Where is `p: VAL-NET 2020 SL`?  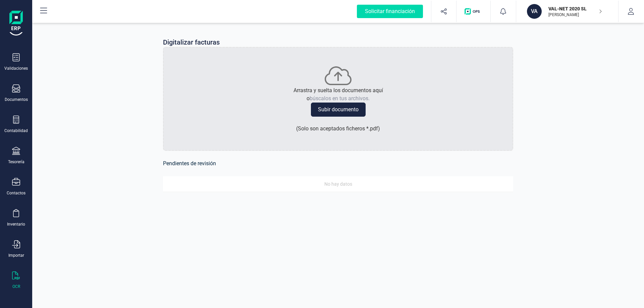 p: VAL-NET 2020 SL is located at coordinates (575, 9).